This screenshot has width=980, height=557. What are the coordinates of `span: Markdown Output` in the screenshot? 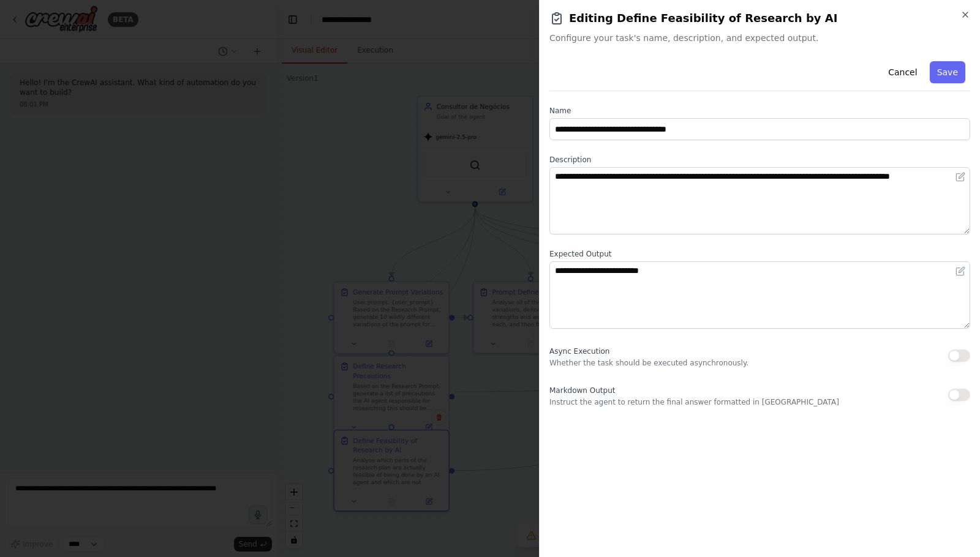 It's located at (582, 391).